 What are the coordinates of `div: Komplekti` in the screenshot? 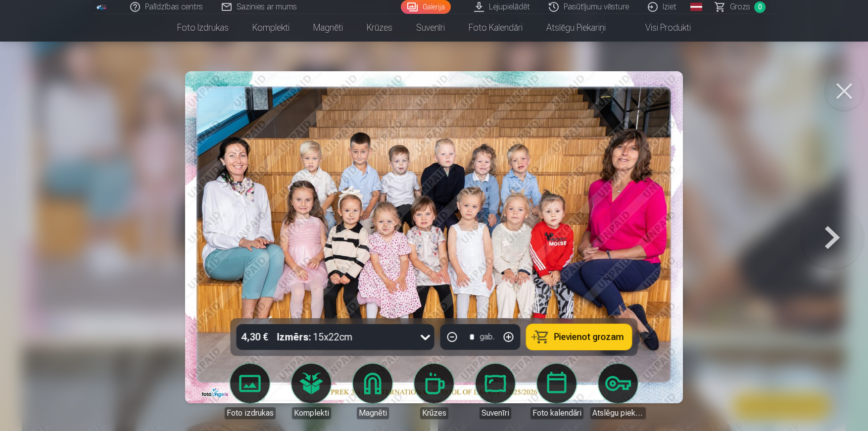 It's located at (312, 414).